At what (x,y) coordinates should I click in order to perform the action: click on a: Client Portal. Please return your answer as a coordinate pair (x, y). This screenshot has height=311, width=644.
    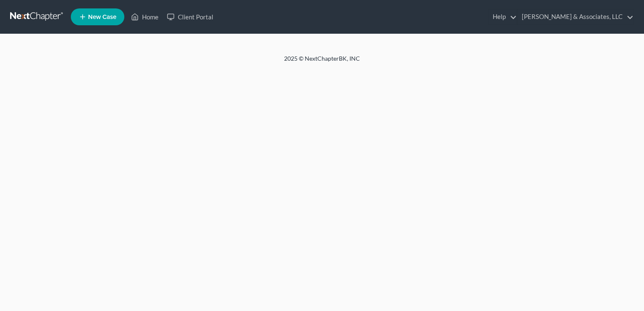
    Looking at the image, I should click on (190, 17).